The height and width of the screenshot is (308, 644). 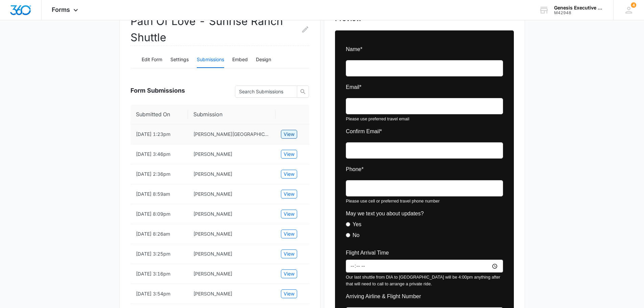 What do you see at coordinates (156, 114) in the screenshot?
I see `span: Submitted On` at bounding box center [156, 114].